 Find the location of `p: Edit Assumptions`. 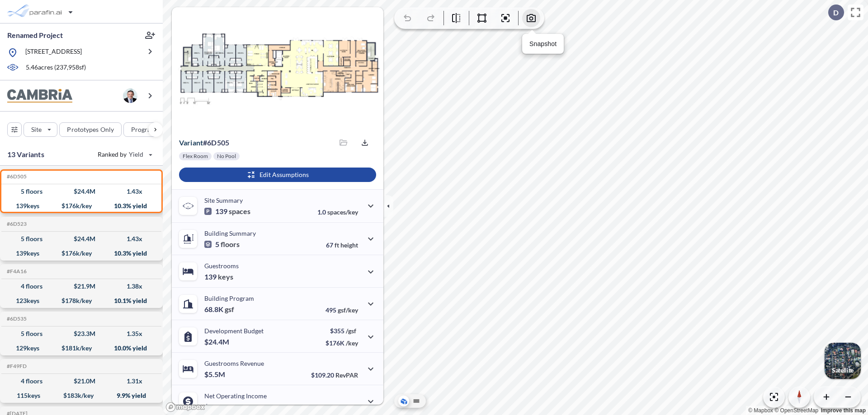

p: Edit Assumptions is located at coordinates (284, 175).